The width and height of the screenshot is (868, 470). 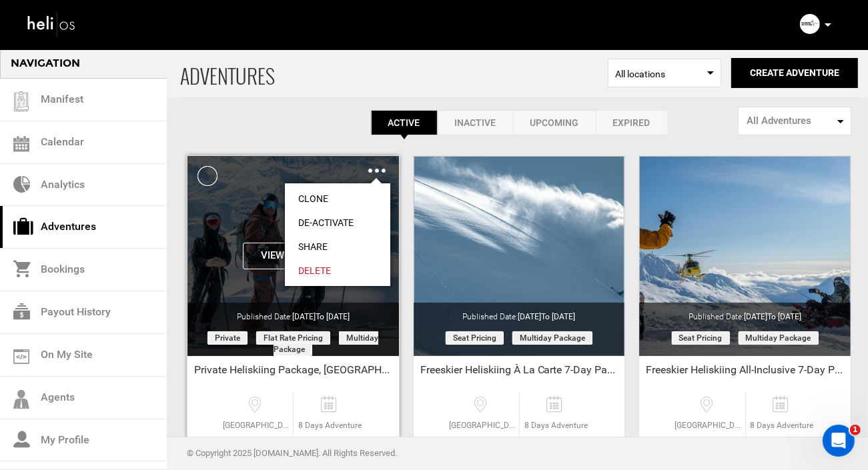 I want to click on button: Create Adventure, so click(x=795, y=72).